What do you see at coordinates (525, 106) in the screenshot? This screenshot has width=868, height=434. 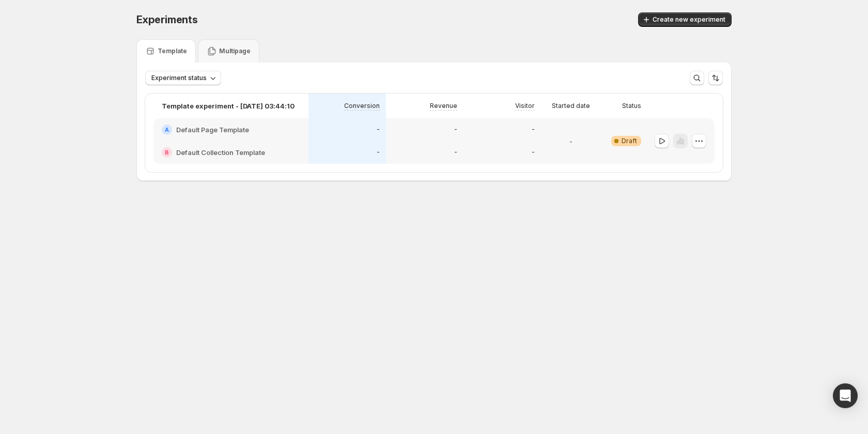 I see `p: Visitor` at bounding box center [525, 106].